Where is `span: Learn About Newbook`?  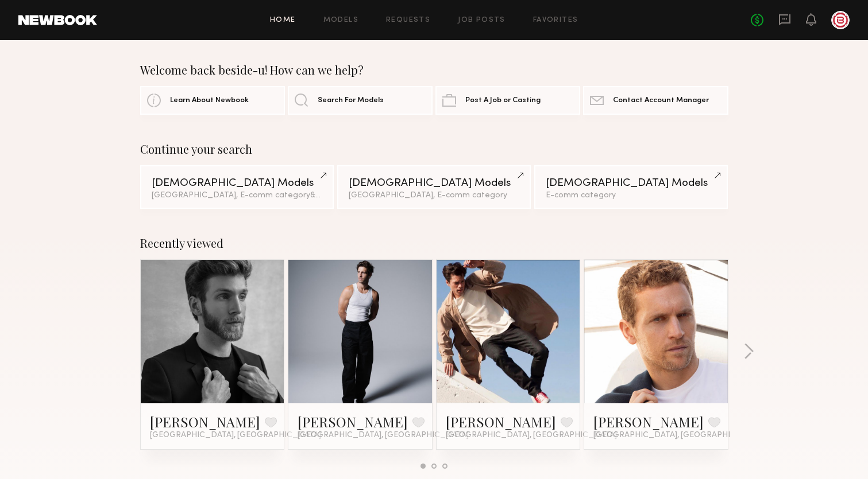 span: Learn About Newbook is located at coordinates (209, 100).